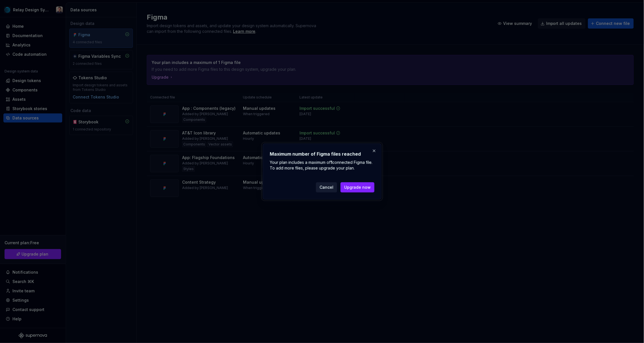 Image resolution: width=644 pixels, height=343 pixels. I want to click on p: Your plan includes a maximum of connected Figma file. To add more files, please upgrade your plan., so click(322, 165).